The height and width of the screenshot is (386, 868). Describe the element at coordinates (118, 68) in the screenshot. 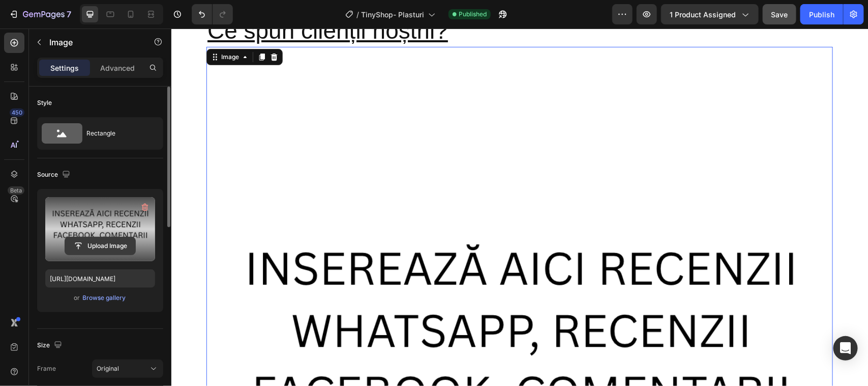

I see `p: Advanced` at that location.